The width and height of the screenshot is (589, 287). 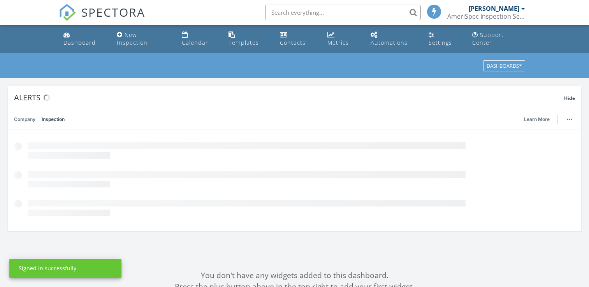 I want to click on img: The Best Home Inspection Software - Spectora, so click(x=67, y=12).